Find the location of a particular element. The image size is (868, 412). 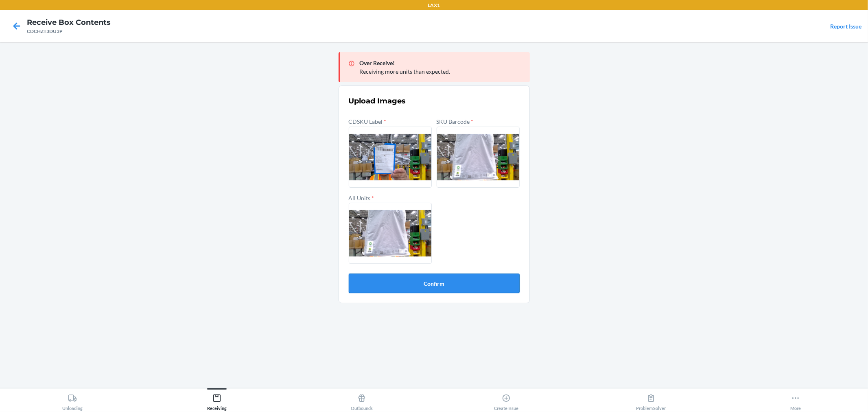

div: CDCHZT3DU3P is located at coordinates (69, 31).